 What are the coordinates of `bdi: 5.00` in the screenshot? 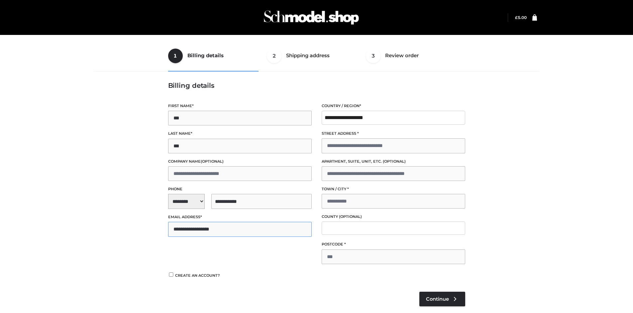 It's located at (521, 17).